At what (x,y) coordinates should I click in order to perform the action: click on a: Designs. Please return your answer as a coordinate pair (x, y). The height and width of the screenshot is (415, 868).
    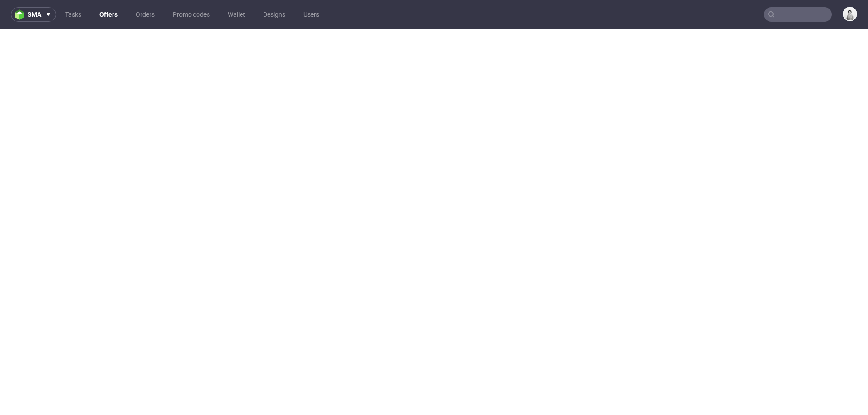
    Looking at the image, I should click on (274, 15).